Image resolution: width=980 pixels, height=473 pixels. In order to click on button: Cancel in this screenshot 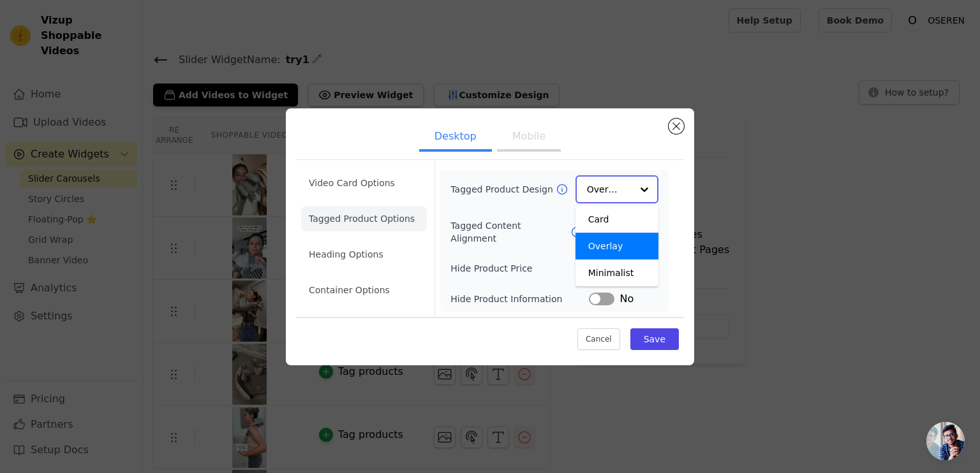, I will do `click(598, 339)`.